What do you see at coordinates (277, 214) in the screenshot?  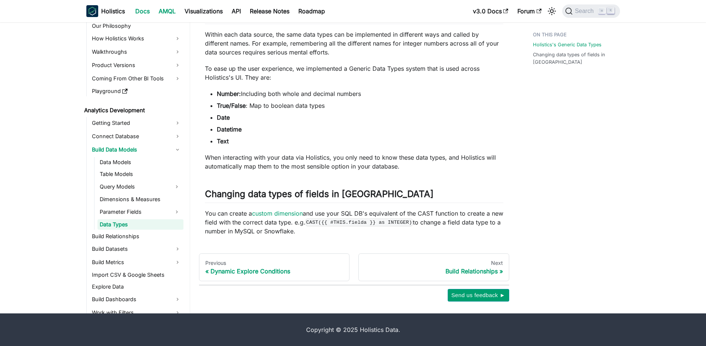 I see `a: custom dimension` at bounding box center [277, 214].